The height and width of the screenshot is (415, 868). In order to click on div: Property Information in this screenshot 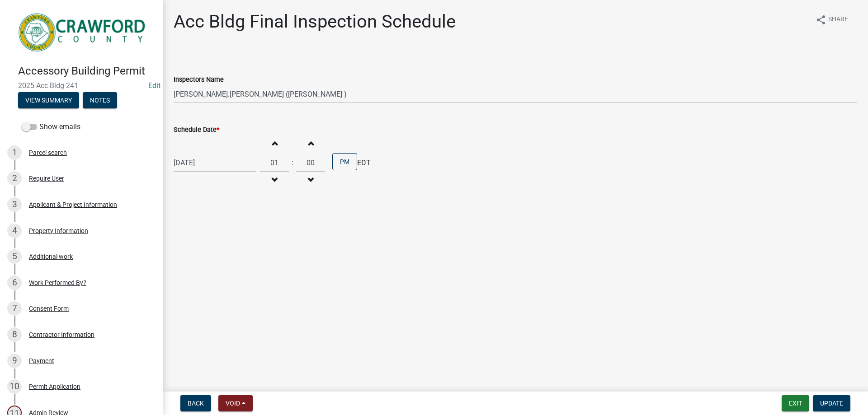, I will do `click(58, 231)`.